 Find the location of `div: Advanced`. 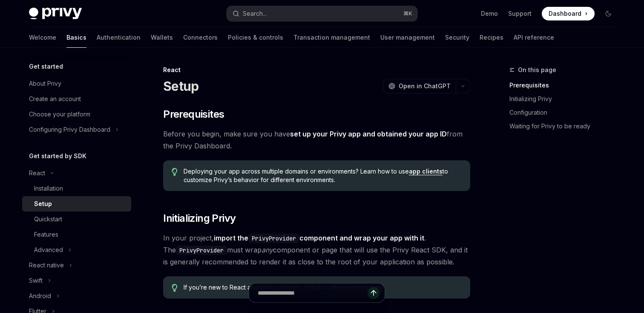

div: Advanced is located at coordinates (48, 250).